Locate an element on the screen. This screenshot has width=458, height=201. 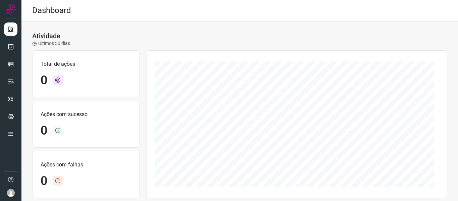
h3: Atividade is located at coordinates (46, 36).